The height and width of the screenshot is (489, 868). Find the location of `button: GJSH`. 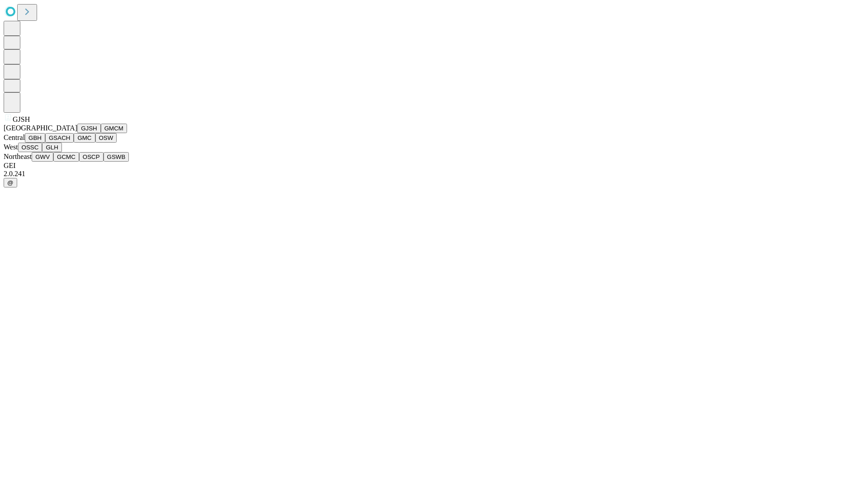

button: GJSH is located at coordinates (89, 128).